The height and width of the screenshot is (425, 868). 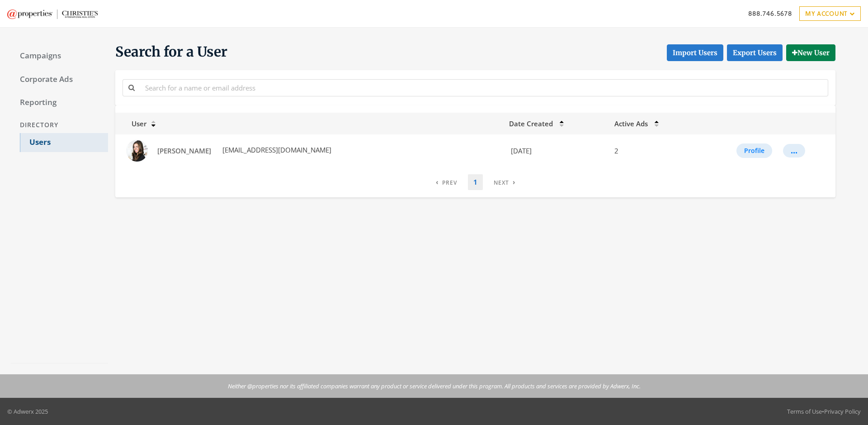 I want to click on button: Import Users, so click(x=695, y=52).